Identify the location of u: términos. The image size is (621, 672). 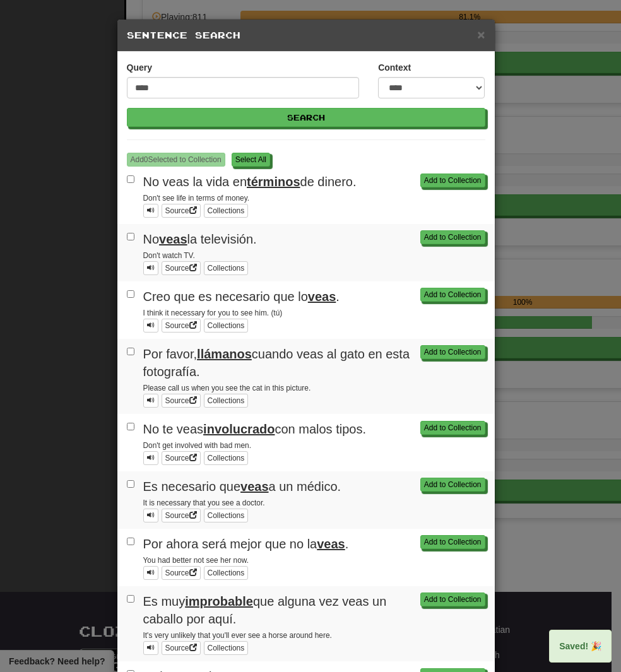
(273, 181).